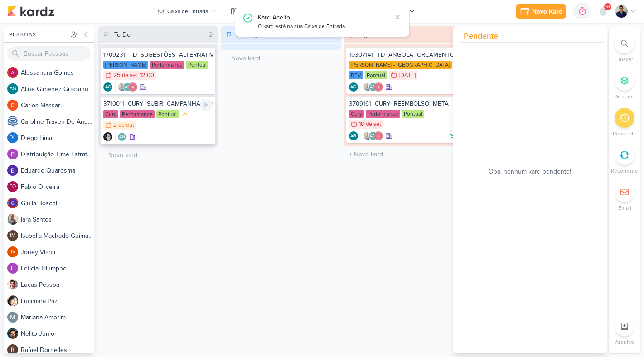  Describe the element at coordinates (13, 252) in the screenshot. I see `div: Joney Viana` at that location.